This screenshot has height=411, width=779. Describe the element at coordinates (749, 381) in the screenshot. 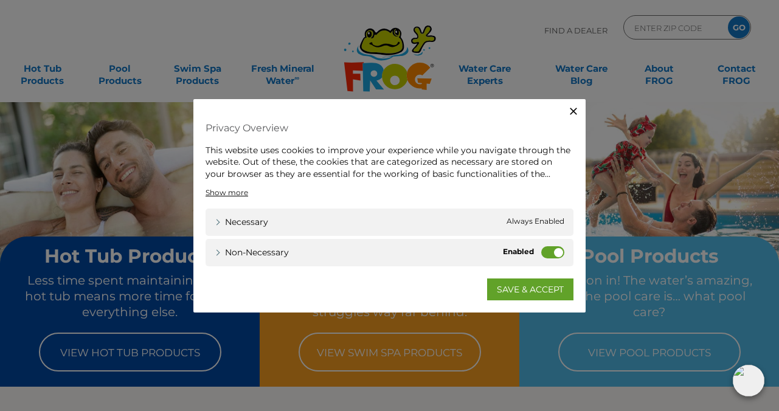

I see `img: openIcon` at that location.